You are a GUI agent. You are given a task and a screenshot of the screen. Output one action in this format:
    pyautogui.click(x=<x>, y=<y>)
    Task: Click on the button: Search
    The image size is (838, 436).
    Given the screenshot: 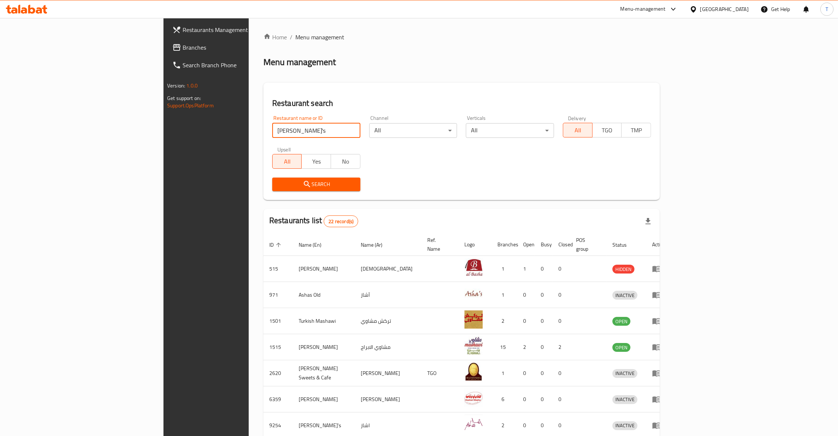 What is the action you would take?
    pyautogui.click(x=316, y=184)
    